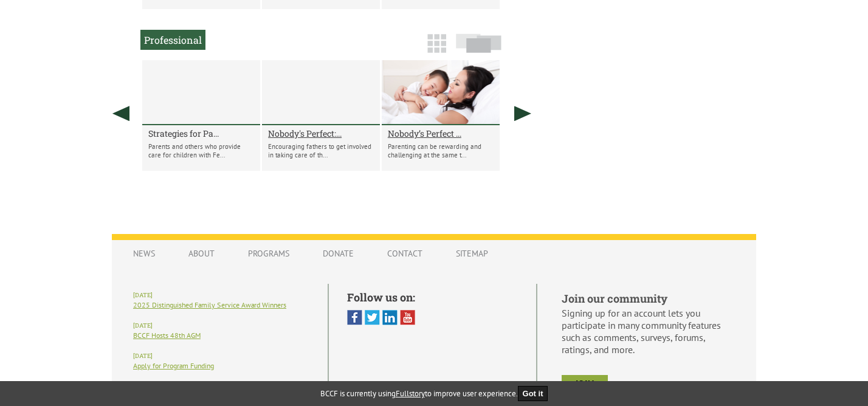 The image size is (868, 406). What do you see at coordinates (405, 253) in the screenshot?
I see `a: Contact` at bounding box center [405, 253].